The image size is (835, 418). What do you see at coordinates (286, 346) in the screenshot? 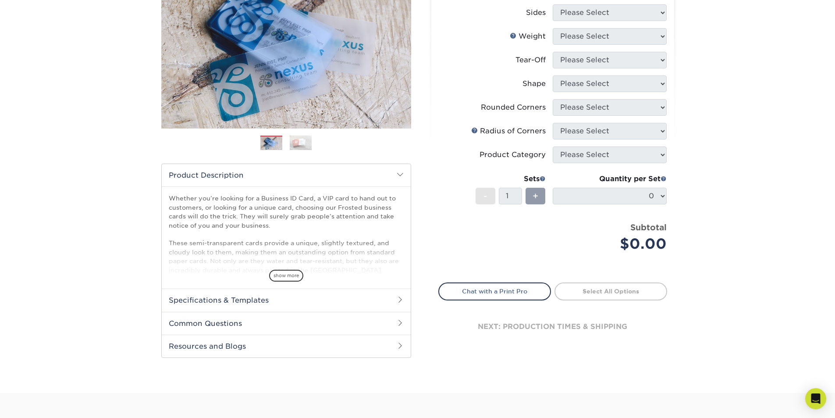
I see `h2: Resources and Blogs` at bounding box center [286, 346].